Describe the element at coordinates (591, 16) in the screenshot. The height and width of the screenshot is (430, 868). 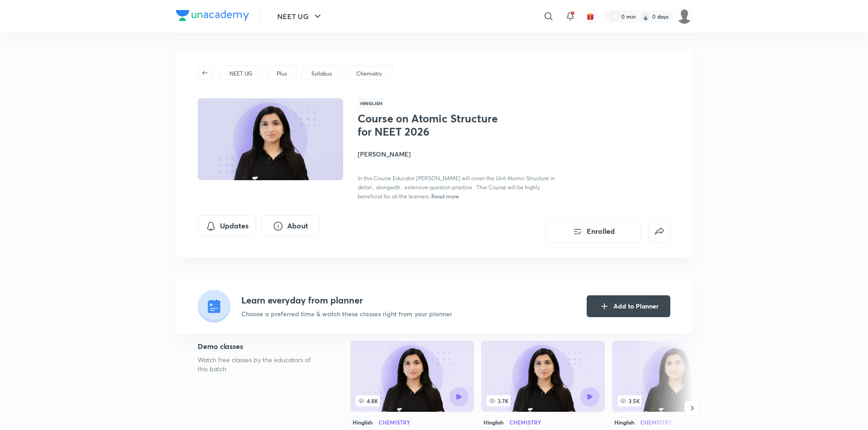
I see `img: avatar` at that location.